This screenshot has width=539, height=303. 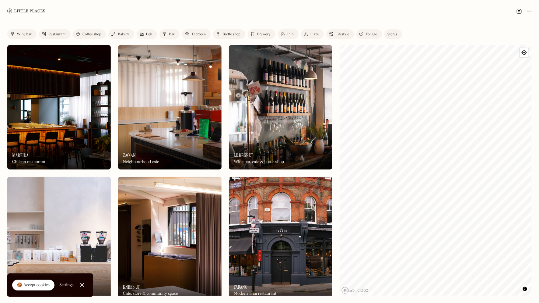 What do you see at coordinates (59, 239) in the screenshot?
I see `img: Scenery` at bounding box center [59, 239].